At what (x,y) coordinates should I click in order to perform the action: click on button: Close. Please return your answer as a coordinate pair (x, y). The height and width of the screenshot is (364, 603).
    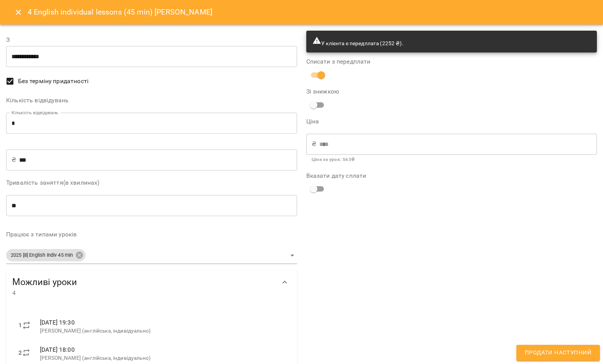
    Looking at the image, I should click on (19, 12).